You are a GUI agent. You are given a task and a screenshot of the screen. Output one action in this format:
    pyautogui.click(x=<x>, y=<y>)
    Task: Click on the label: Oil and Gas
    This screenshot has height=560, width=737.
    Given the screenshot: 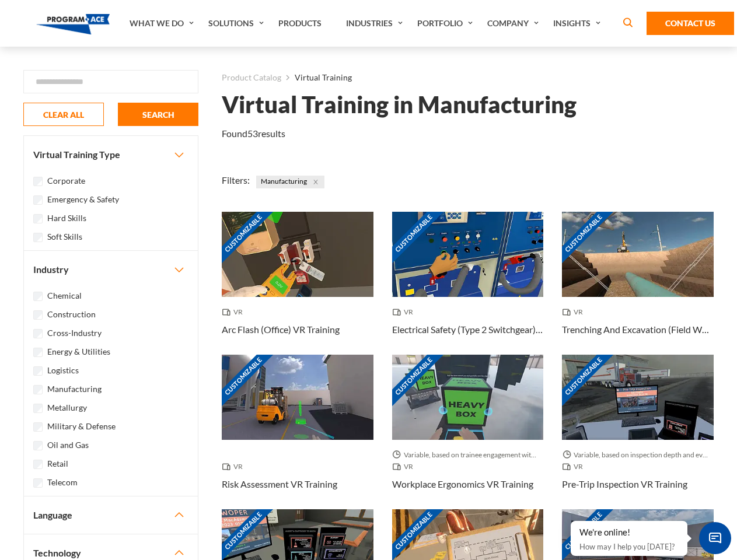 What is the action you would take?
    pyautogui.click(x=68, y=445)
    